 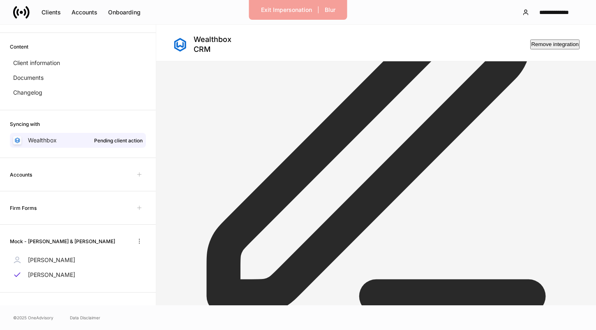 What do you see at coordinates (124, 12) in the screenshot?
I see `button: Onboarding` at bounding box center [124, 12].